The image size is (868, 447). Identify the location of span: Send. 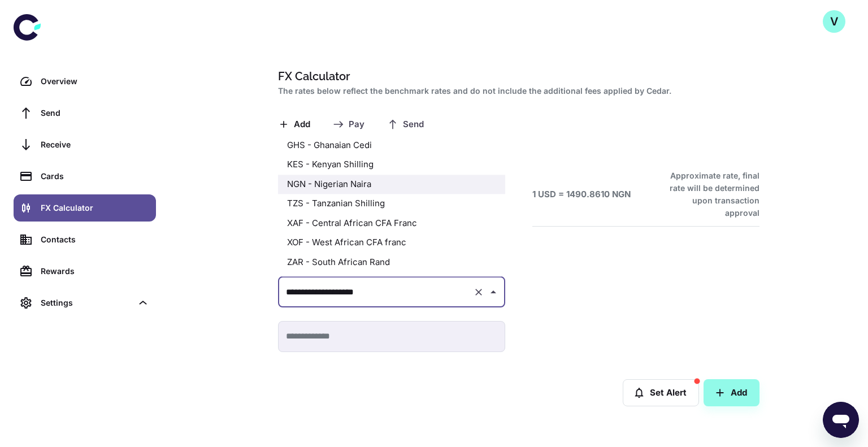
(413, 125).